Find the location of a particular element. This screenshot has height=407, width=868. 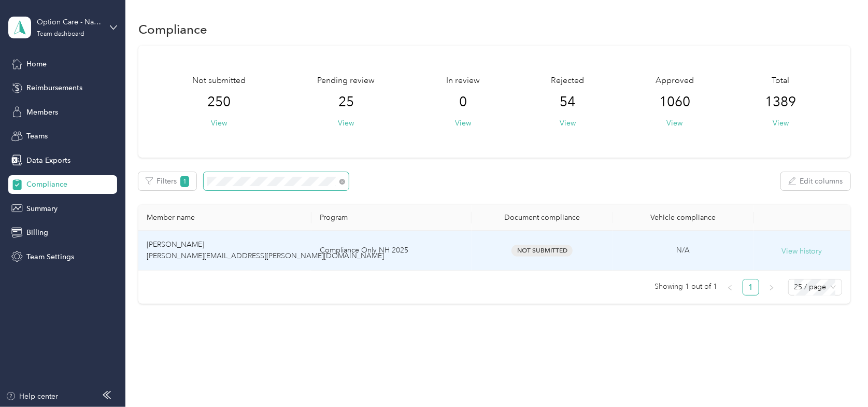

span: Not Submitted is located at coordinates (543, 251).